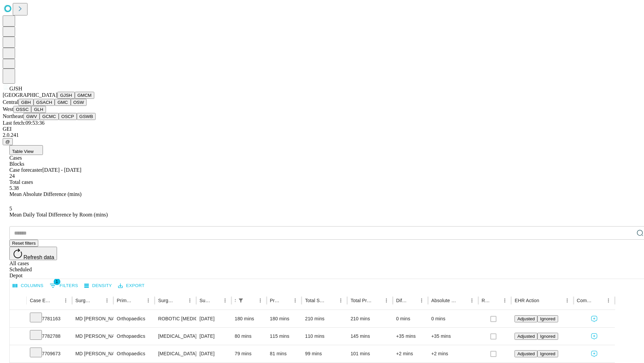 The height and width of the screenshot is (363, 644). What do you see at coordinates (66, 95) in the screenshot?
I see `button: GJSH` at bounding box center [66, 95].